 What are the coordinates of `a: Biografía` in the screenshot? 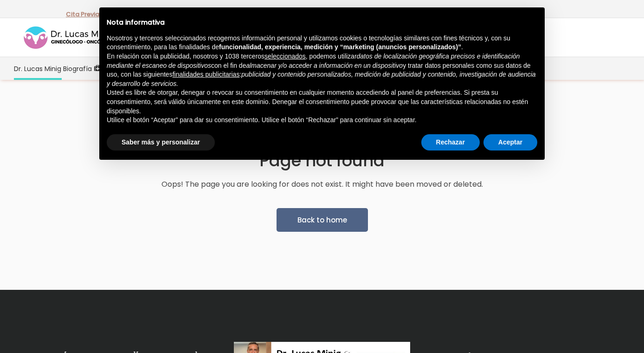 It's located at (78, 68).